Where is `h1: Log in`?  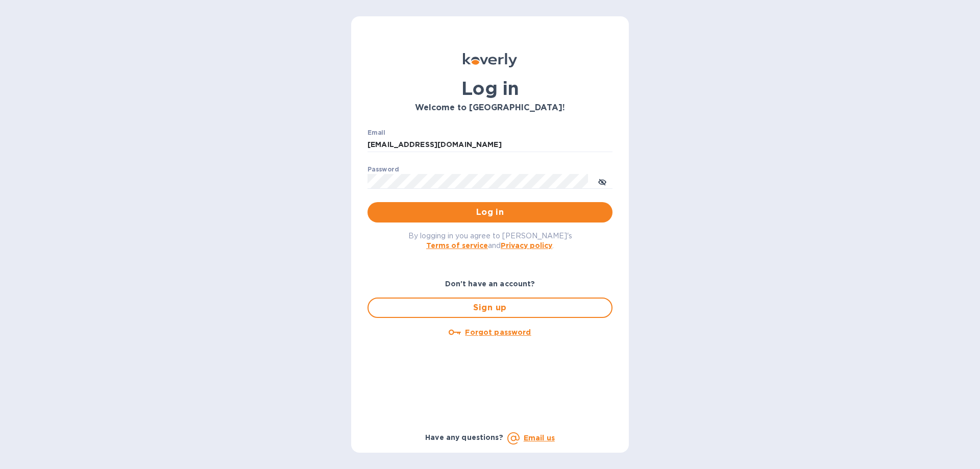 h1: Log in is located at coordinates (490, 88).